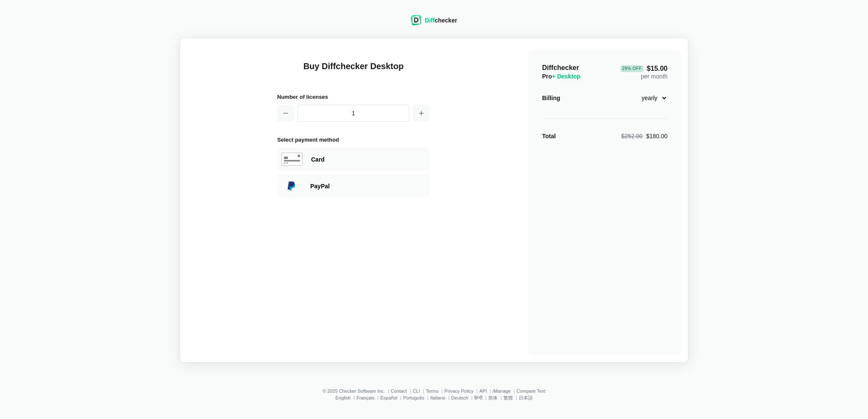 This screenshot has width=868, height=419. Describe the element at coordinates (416, 20) in the screenshot. I see `img: Diffchecker logo` at that location.